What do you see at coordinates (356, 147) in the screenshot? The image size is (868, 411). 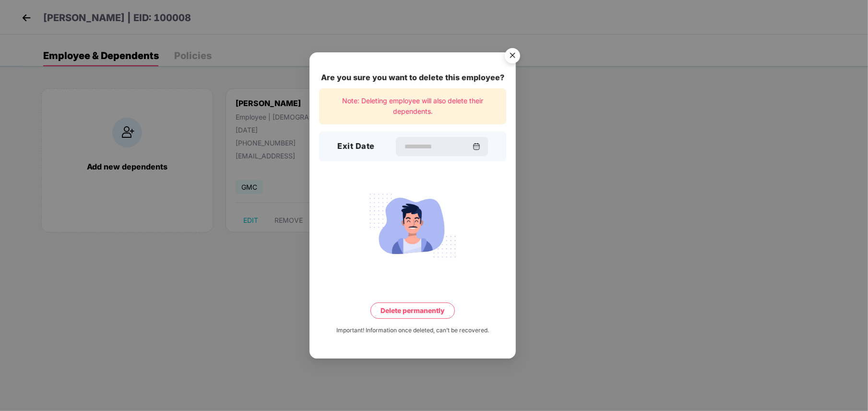 I see `h3: Exit Date` at bounding box center [356, 147].